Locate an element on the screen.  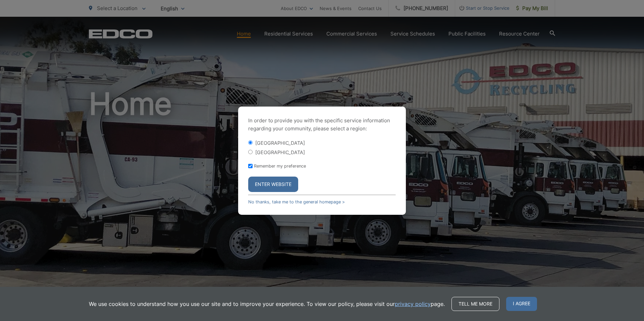
span: I agree is located at coordinates (521, 304).